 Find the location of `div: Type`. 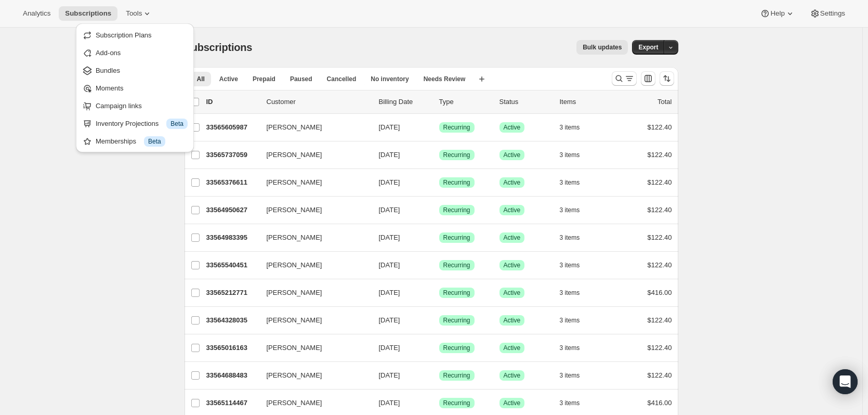

div: Type is located at coordinates (465, 102).